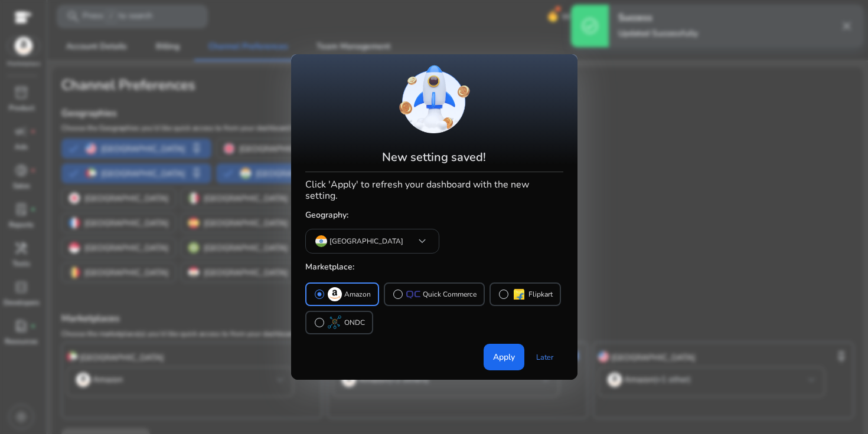 The image size is (868, 434). What do you see at coordinates (434, 267) in the screenshot?
I see `h5: Marketplace:` at bounding box center [434, 267].